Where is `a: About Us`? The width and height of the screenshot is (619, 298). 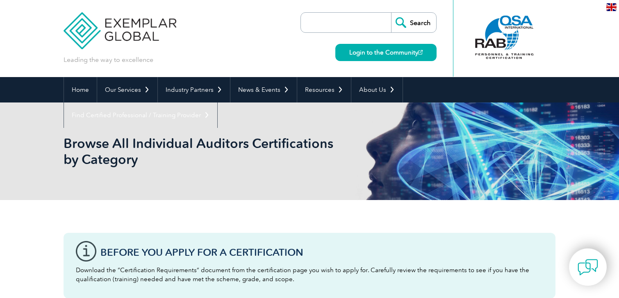
a: About Us is located at coordinates (377, 90).